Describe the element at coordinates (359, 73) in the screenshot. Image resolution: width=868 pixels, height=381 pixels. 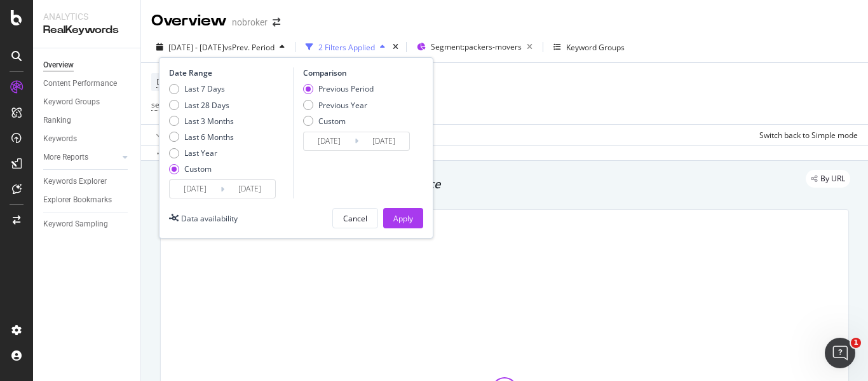
I see `div: Comparison` at that location.